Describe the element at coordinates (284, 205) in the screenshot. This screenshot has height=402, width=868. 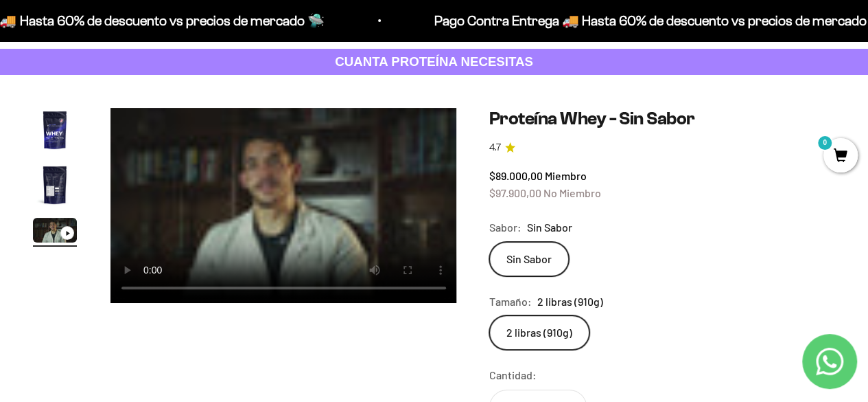
I see `video: Proteína Whey - Sin Sabor` at that location.